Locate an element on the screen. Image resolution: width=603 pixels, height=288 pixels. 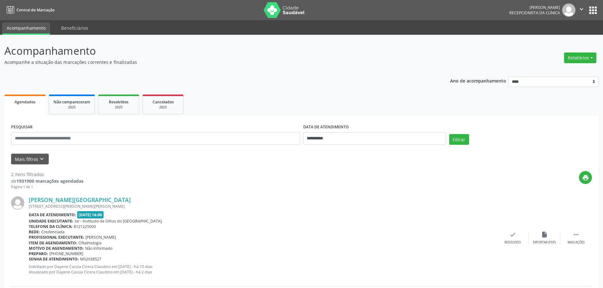
span: Central de Marcação is located at coordinates (35, 10).